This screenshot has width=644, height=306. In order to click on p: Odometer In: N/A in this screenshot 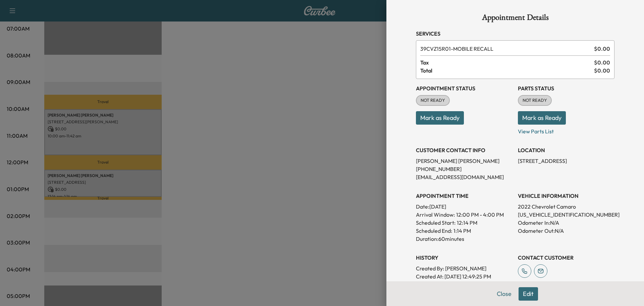, I will do `click(566, 223)`.